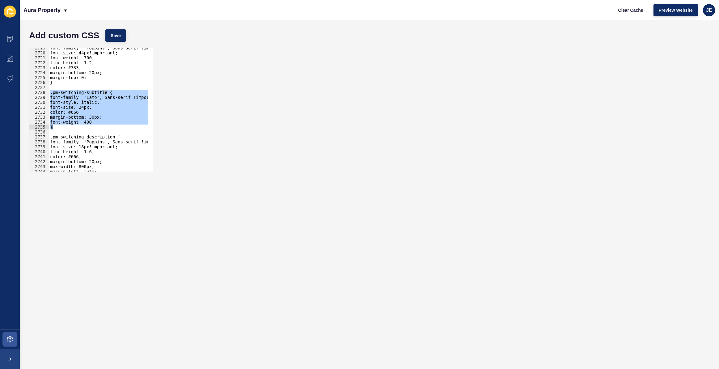  What do you see at coordinates (39, 87) in the screenshot?
I see `div: 2727` at bounding box center [39, 87].